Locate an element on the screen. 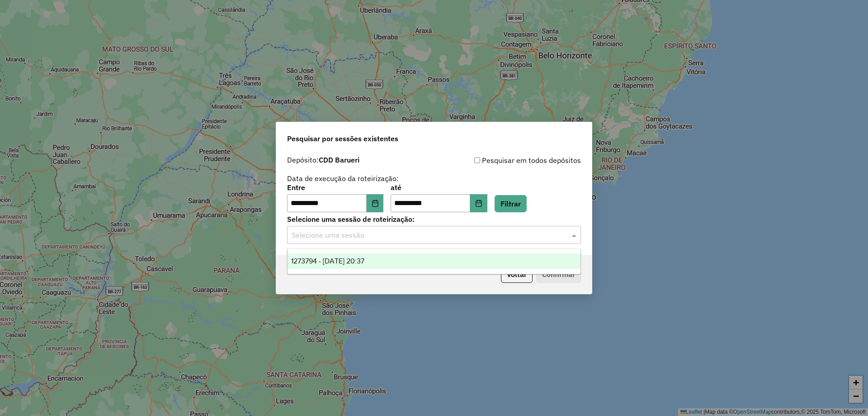 The width and height of the screenshot is (868, 416). ng-dropdown-panel: Options list is located at coordinates (434, 261).